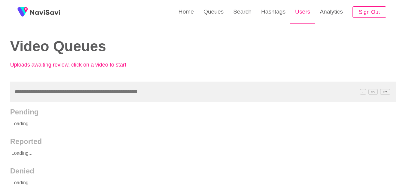 The height and width of the screenshot is (193, 406). I want to click on span: C^J, so click(373, 91).